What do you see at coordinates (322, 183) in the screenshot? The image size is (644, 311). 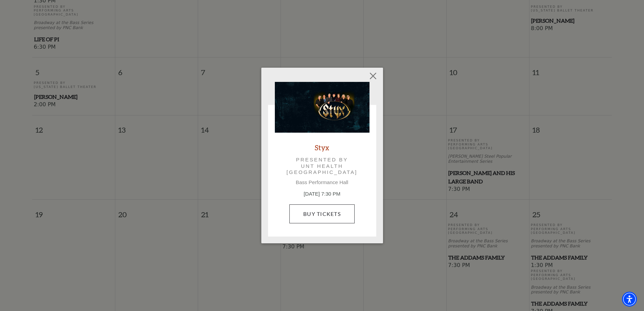 I see `p: Bass Performance Hall` at bounding box center [322, 183].